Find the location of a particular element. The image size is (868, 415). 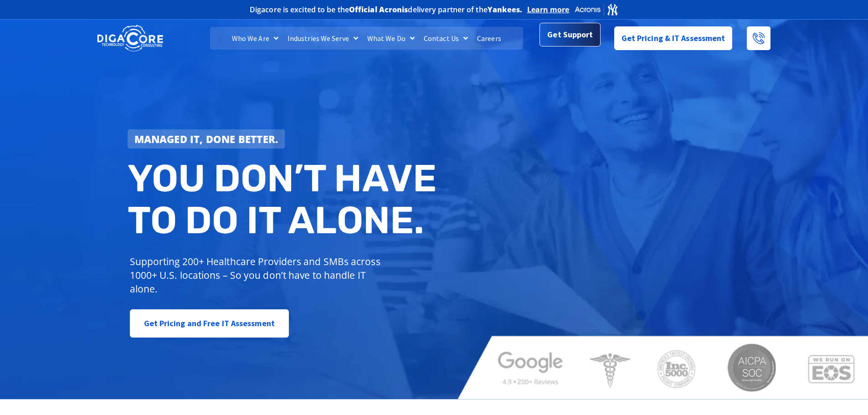

p: Supporting 200+ Healthcare Providers and SMBs across 1000+ U.S. locations – So you don’t have to ... is located at coordinates (257, 275).